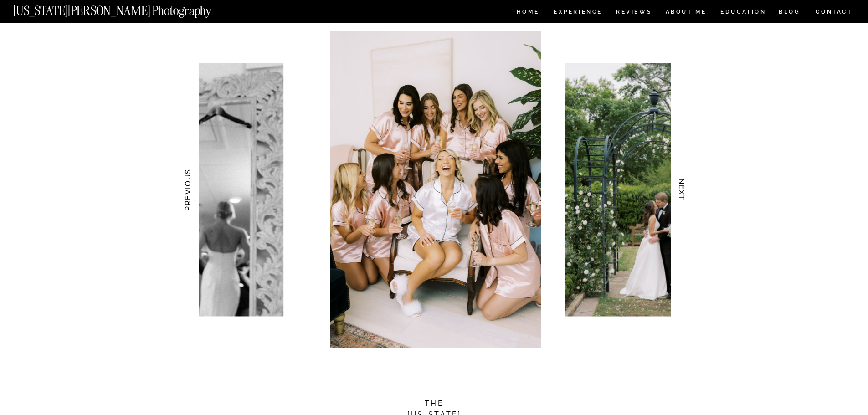 The height and width of the screenshot is (415, 868). What do you see at coordinates (743, 13) in the screenshot?
I see `a: EDUCATION` at bounding box center [743, 13].